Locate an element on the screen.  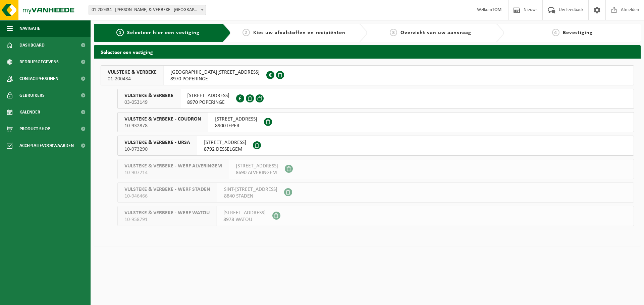
span: 10-932878 is located at coordinates (163, 126).